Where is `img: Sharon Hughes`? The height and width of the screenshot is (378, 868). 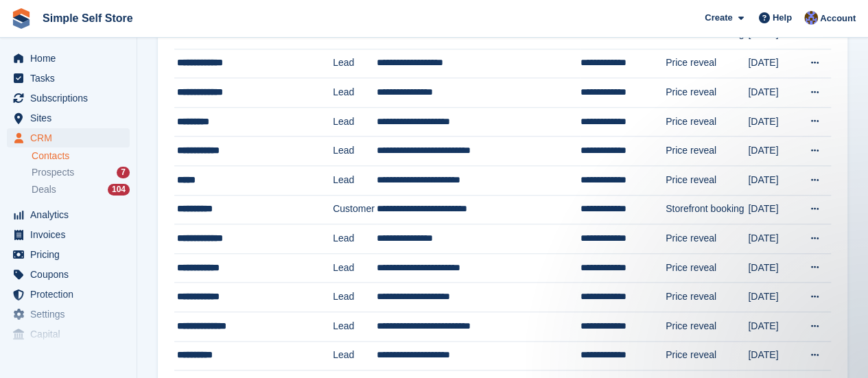 img: Sharon Hughes is located at coordinates (811, 18).